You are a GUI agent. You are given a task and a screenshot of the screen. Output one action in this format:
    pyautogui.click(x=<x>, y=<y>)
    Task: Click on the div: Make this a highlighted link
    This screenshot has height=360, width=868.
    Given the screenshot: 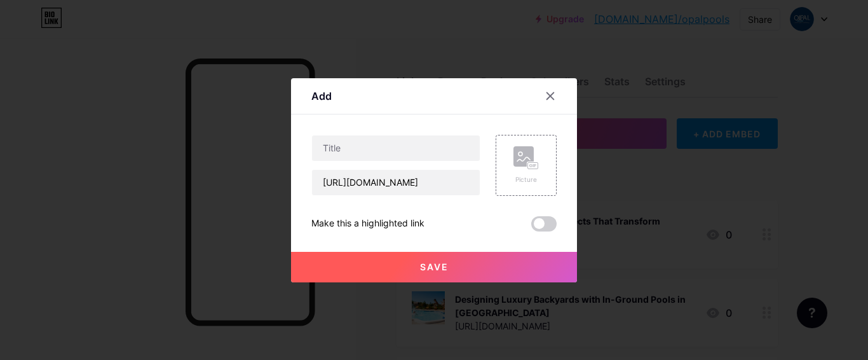 What is the action you would take?
    pyautogui.click(x=368, y=224)
    